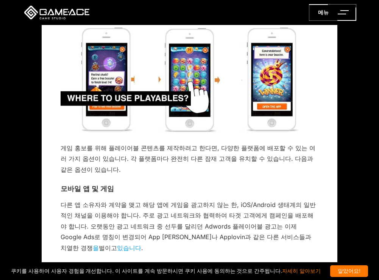  What do you see at coordinates (147, 271) in the screenshot?
I see `font: 쿠키를 사용하여 사용자 경험을 개선합니다. 이 사이트를 계속 방문하시면 쿠키 사용에 동의하는 것으로 간주됩니다.` at bounding box center [147, 271].